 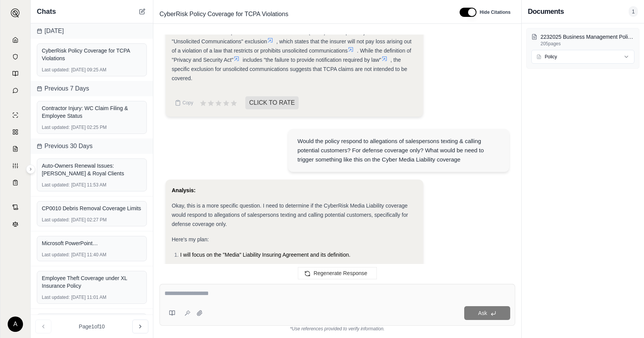 I want to click on p: 2232025 Business Management Policy - DOLL, EPL, FID, CYB Policy - Insd Copy.pdf, so click(x=587, y=37).